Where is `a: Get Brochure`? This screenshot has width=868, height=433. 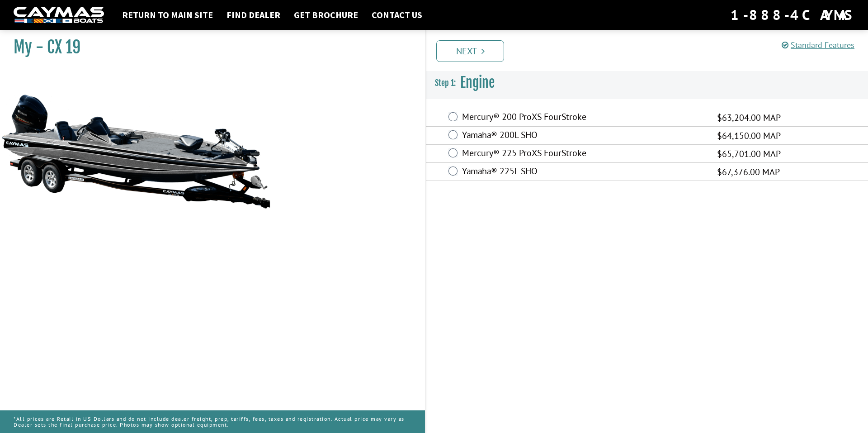 a: Get Brochure is located at coordinates (326, 15).